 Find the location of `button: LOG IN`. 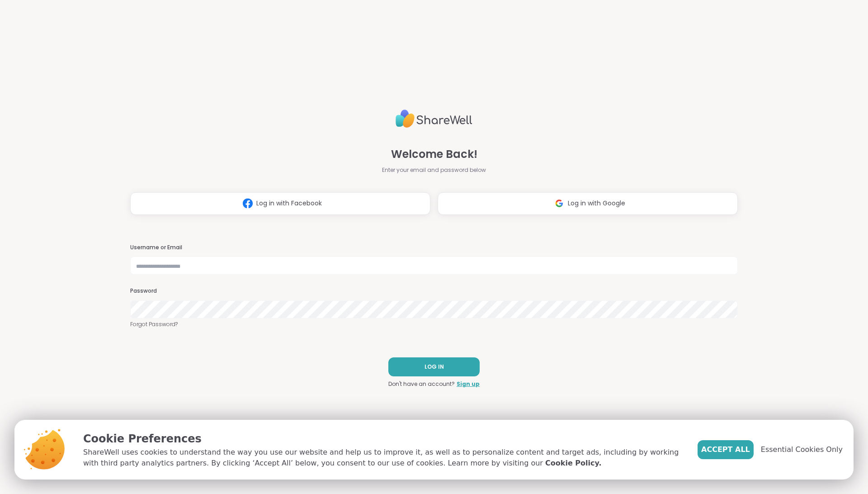

button: LOG IN is located at coordinates (434, 367).